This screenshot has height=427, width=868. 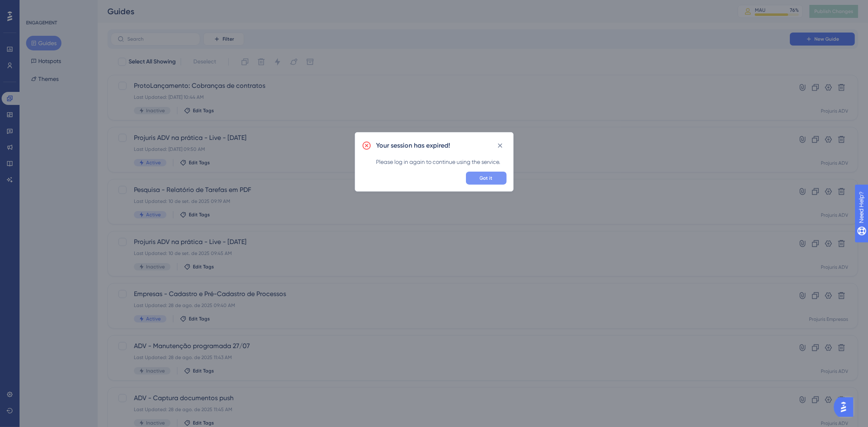 What do you see at coordinates (9, 12) in the screenshot?
I see `img: launcher-image-alternative-text` at bounding box center [9, 12].